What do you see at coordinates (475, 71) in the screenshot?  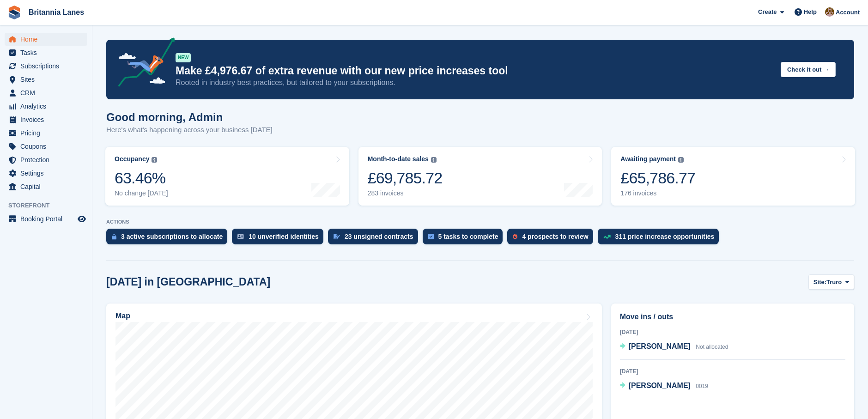 I see `p: Make £4,976.67 of extra revenue with our new price increases tool` at bounding box center [475, 71].